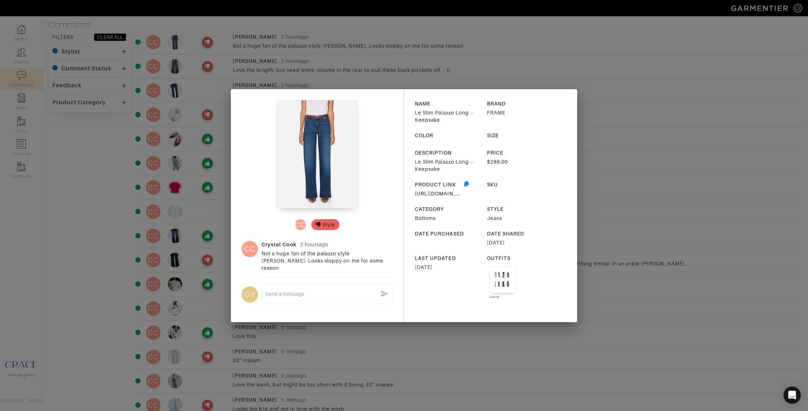 This screenshot has width=808, height=411. Describe the element at coordinates (439, 184) in the screenshot. I see `div: PRODUCT LINK` at that location.